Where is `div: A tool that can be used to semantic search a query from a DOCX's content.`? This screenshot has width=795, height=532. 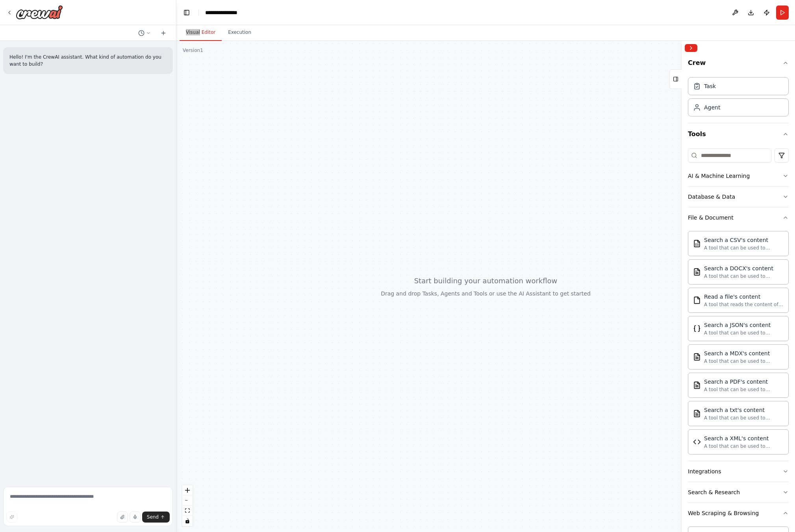 div: A tool that can be used to semantic search a query from a DOCX's content. is located at coordinates (744, 276).